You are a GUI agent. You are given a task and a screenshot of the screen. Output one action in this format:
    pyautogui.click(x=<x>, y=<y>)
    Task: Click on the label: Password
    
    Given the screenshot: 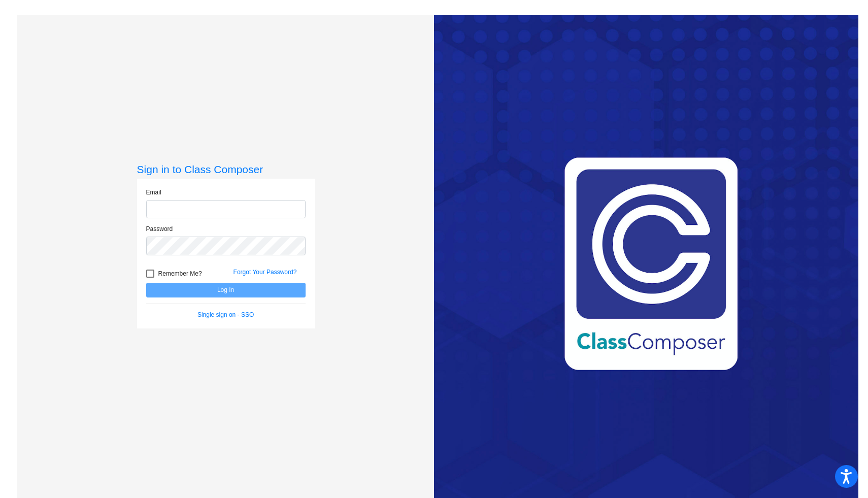 What is the action you would take?
    pyautogui.click(x=160, y=229)
    